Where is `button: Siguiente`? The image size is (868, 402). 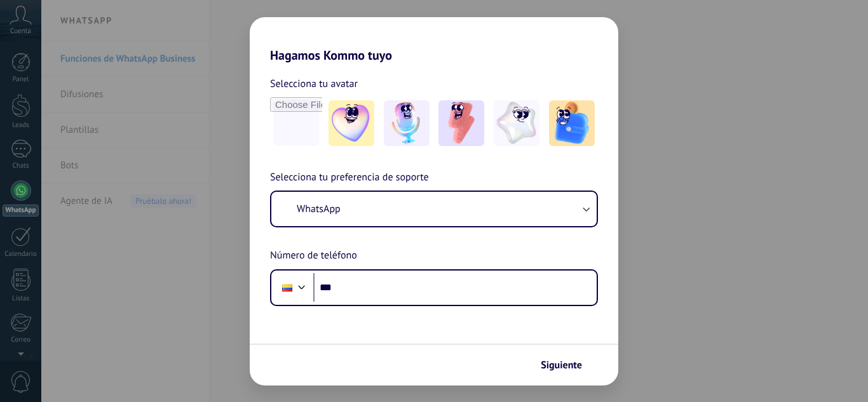 button: Siguiente is located at coordinates (567, 365).